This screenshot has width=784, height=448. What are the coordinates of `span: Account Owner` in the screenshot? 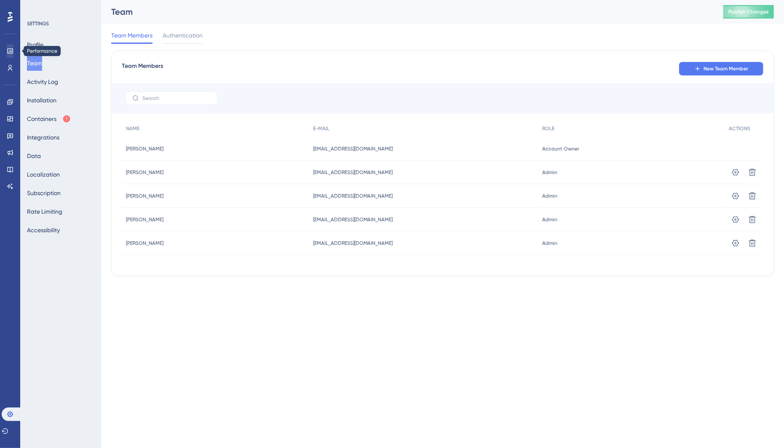 It's located at (561, 149).